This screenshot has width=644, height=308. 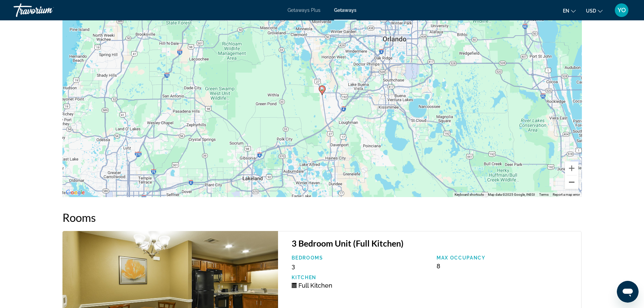 What do you see at coordinates (469, 195) in the screenshot?
I see `button: Keyboard shortcuts` at bounding box center [469, 195].